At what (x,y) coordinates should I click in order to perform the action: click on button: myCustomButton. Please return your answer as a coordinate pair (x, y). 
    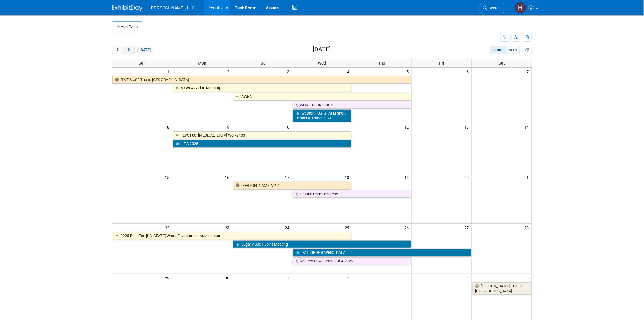
    Looking at the image, I should click on (527, 50).